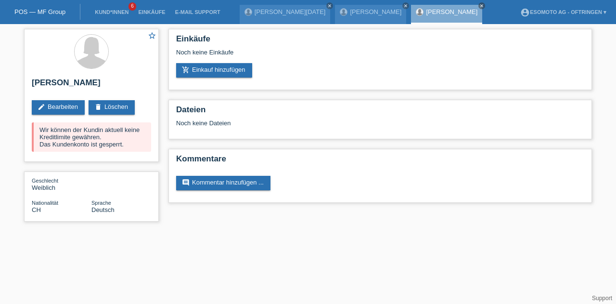 This screenshot has width=616, height=304. What do you see at coordinates (103, 209) in the screenshot?
I see `span: Deutsch` at bounding box center [103, 209].